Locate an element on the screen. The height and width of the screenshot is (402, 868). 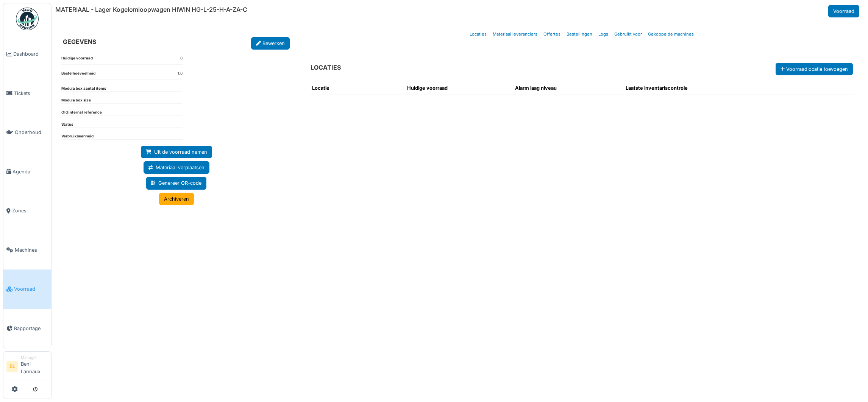
a: Gekoppelde machines is located at coordinates (670, 34).